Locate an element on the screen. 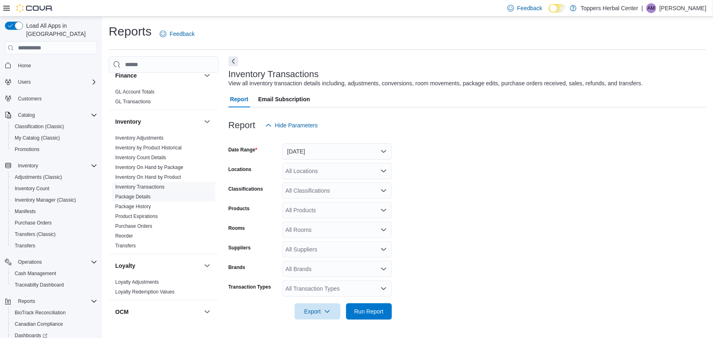 The width and height of the screenshot is (713, 338). a: OCM Weekly Inventory is located at coordinates (140, 328).